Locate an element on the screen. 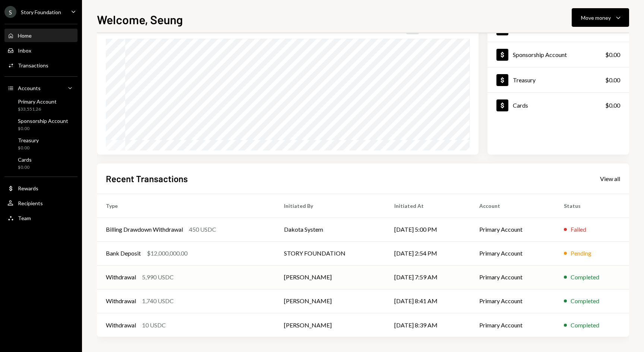 This screenshot has width=644, height=352. div: 450 USDC is located at coordinates (202, 230).